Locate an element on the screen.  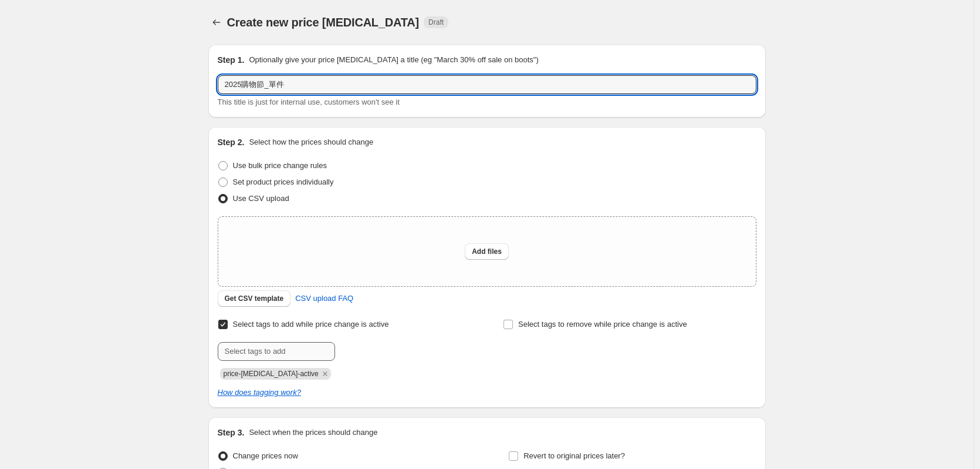
h2: Step 2. is located at coordinates (231, 142).